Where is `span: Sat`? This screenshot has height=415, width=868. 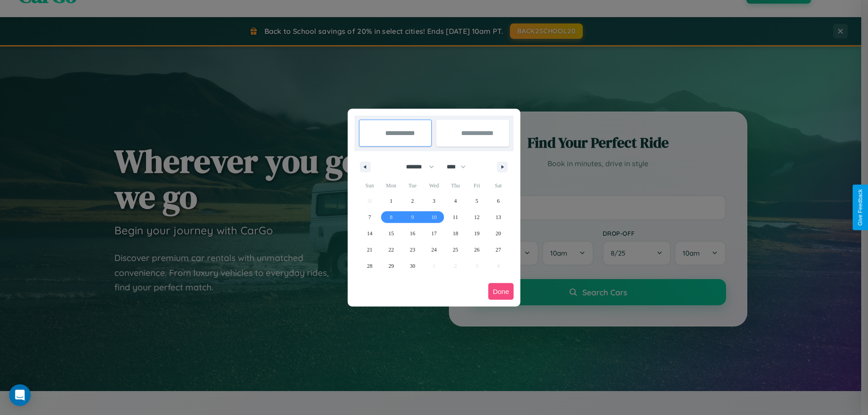 span: Sat is located at coordinates (498, 186).